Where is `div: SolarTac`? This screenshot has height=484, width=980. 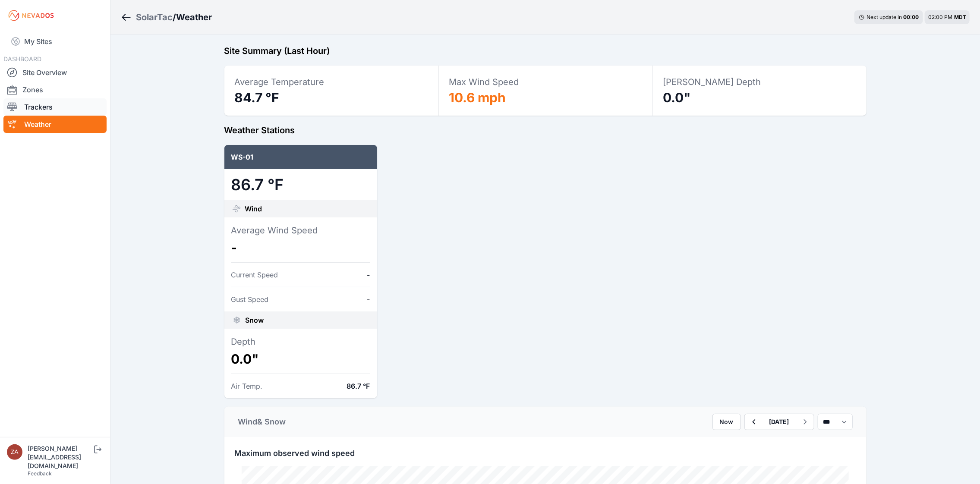
div: SolarTac is located at coordinates (154, 17).